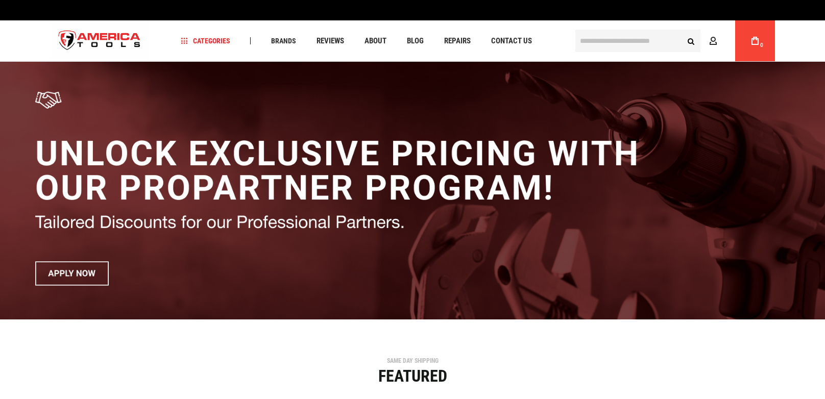 The image size is (825, 399). Describe the element at coordinates (100, 41) in the screenshot. I see `img: America Tools` at that location.